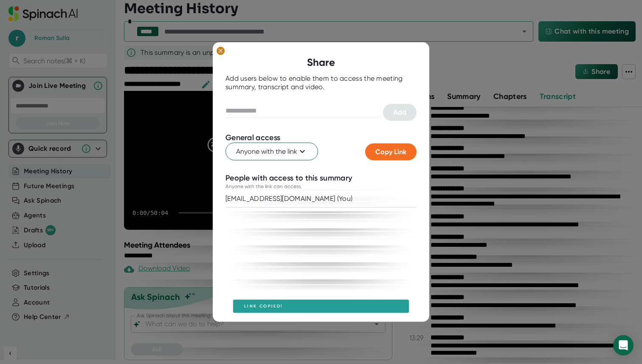  What do you see at coordinates (321, 83) in the screenshot?
I see `div: Add users below to enable them to access the meeting summary, transcript and video.` at bounding box center [321, 83].